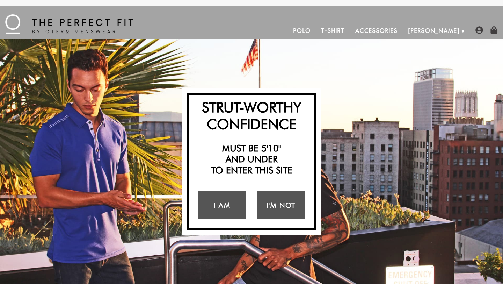 The width and height of the screenshot is (503, 284). What do you see at coordinates (494, 30) in the screenshot?
I see `img: shopping-bag-icon.png` at bounding box center [494, 30].